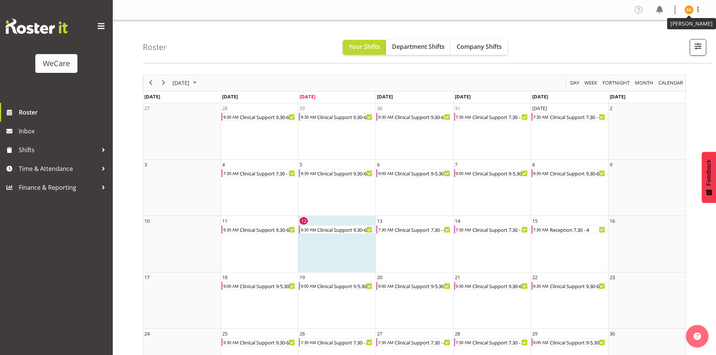 This screenshot has height=355, width=716. I want to click on div: 16, so click(613, 221).